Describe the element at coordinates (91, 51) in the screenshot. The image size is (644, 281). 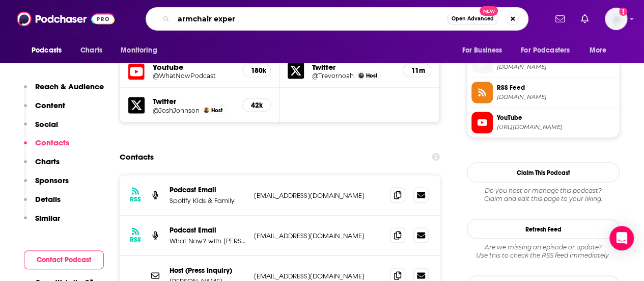
I see `span: Charts` at that location.